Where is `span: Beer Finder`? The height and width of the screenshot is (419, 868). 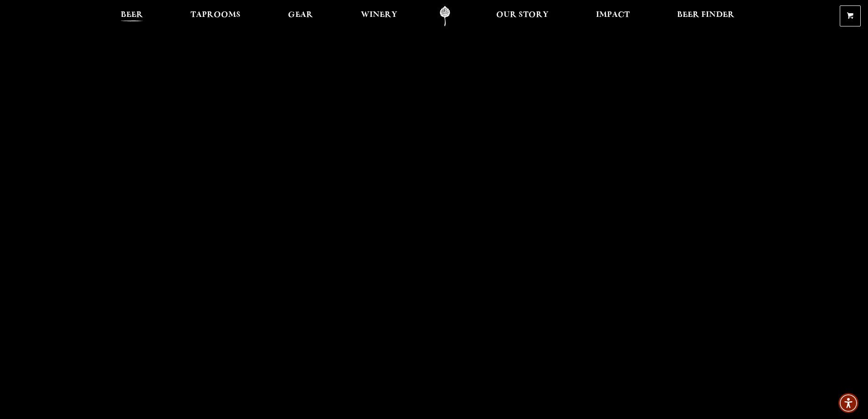 span: Beer Finder is located at coordinates (706, 15).